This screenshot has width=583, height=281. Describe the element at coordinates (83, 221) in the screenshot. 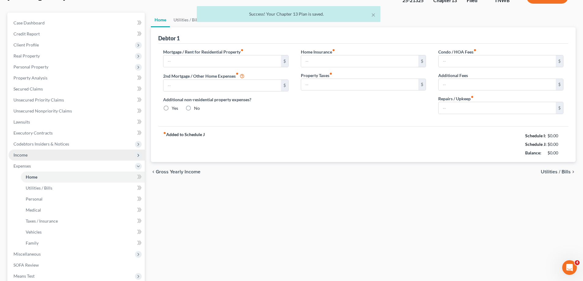

I see `a: Taxes / Insurance` at that location.